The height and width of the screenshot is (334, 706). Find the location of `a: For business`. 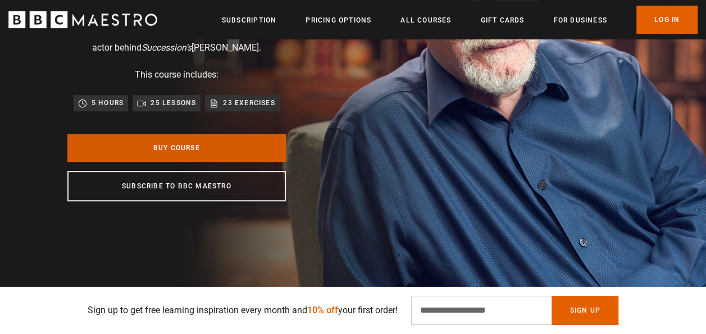

a: For business is located at coordinates (580, 20).